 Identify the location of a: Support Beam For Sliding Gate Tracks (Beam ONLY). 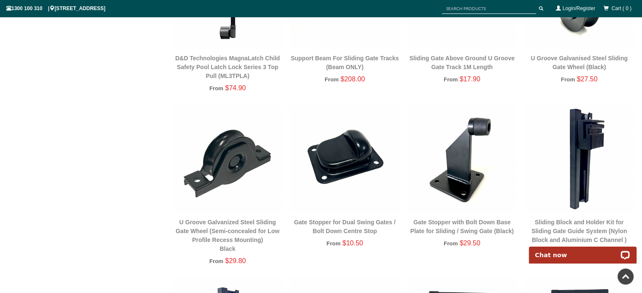
(345, 62).